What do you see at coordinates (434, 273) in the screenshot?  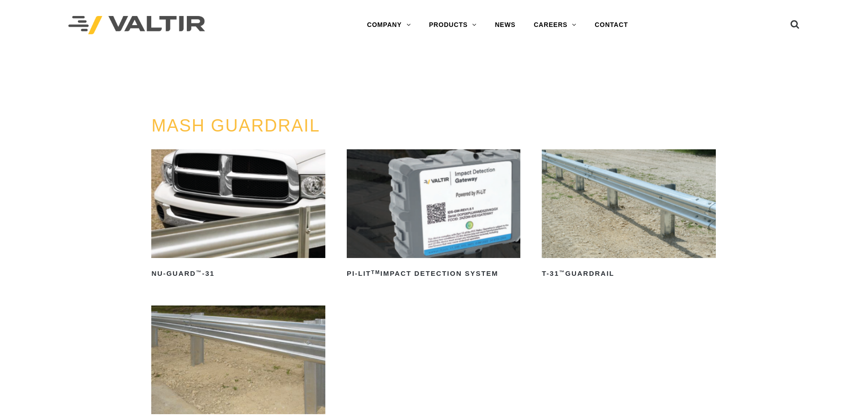 I see `h2: PI-LIT Impact Detection System` at bounding box center [434, 273].